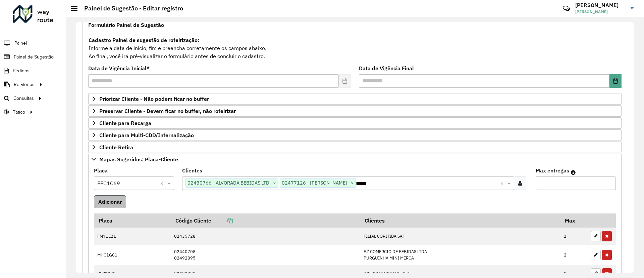 Image resolution: width=644 pixels, height=278 pixels. I want to click on button: Adicionar, so click(110, 202).